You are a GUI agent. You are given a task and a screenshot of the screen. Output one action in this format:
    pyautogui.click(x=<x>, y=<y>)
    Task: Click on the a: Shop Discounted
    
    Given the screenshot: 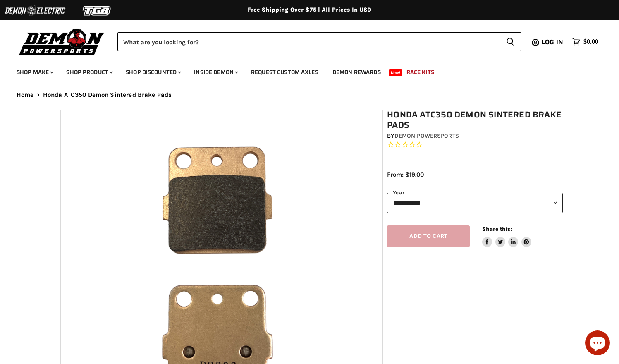 What is the action you would take?
    pyautogui.click(x=152, y=72)
    